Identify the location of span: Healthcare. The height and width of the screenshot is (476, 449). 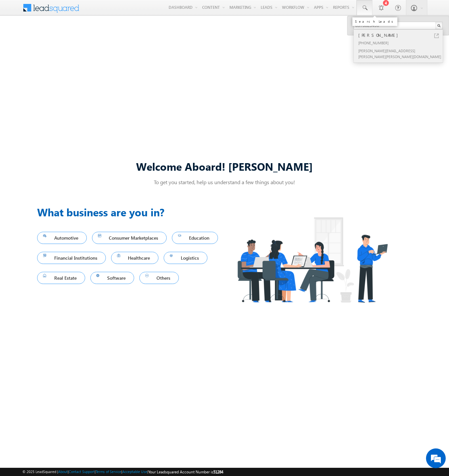
(135, 258).